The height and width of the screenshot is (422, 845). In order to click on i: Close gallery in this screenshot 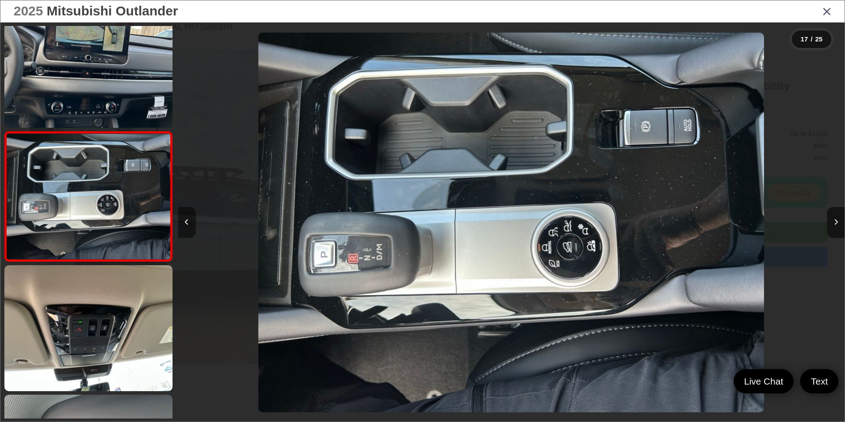, I will do `click(827, 11)`.